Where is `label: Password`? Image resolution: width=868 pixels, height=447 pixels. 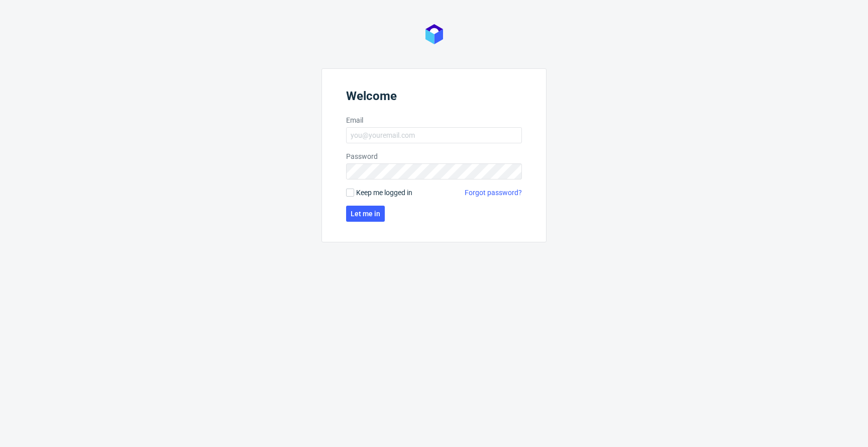 label: Password is located at coordinates (434, 157).